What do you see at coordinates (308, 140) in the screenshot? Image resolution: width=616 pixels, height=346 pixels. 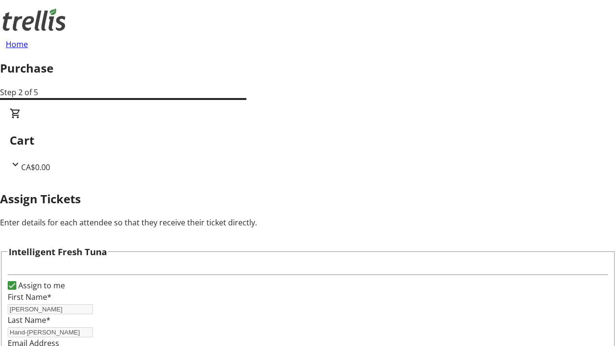 I see `h2: Cart` at bounding box center [308, 140].